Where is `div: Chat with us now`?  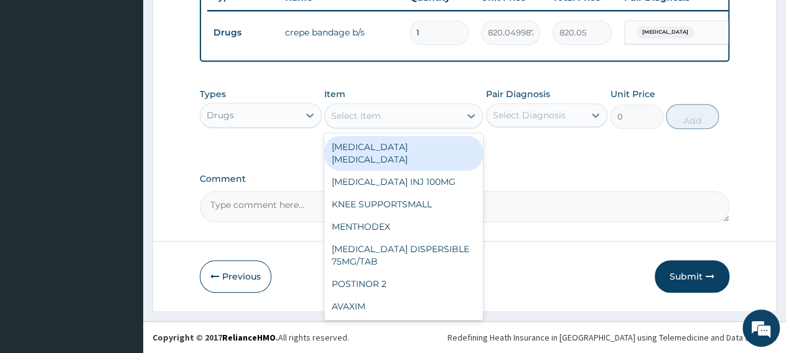 div: Chat with us now is located at coordinates (137, 78).